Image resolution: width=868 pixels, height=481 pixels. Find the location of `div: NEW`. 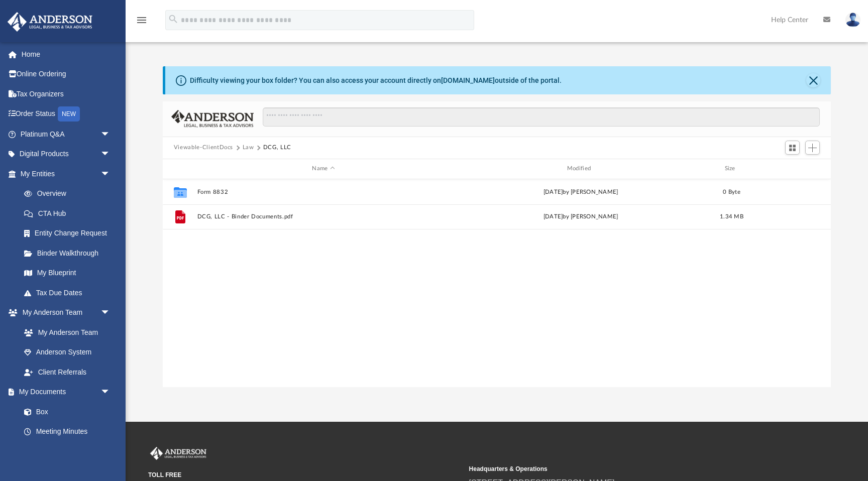

div: NEW is located at coordinates (69, 114).